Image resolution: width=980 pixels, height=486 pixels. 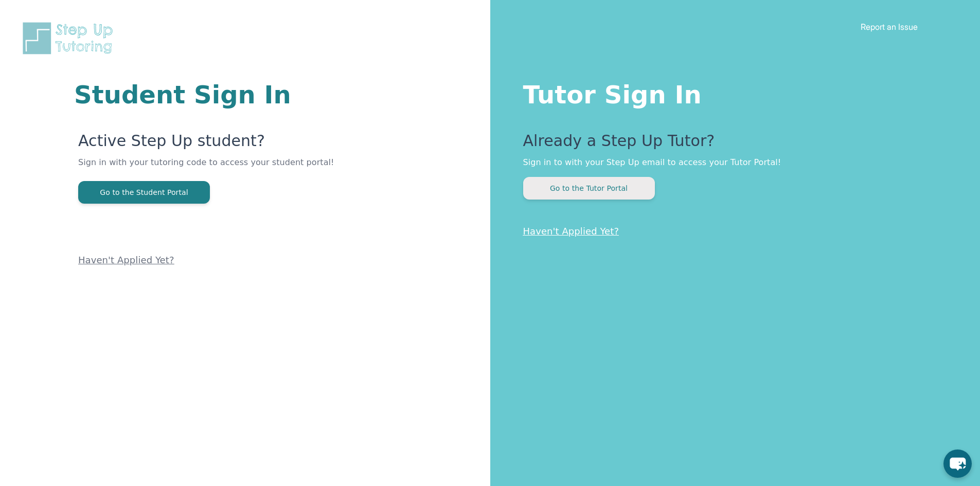 I want to click on p: Sign in to with your Step Up email to access your Tutor Portal!, so click(x=731, y=162).